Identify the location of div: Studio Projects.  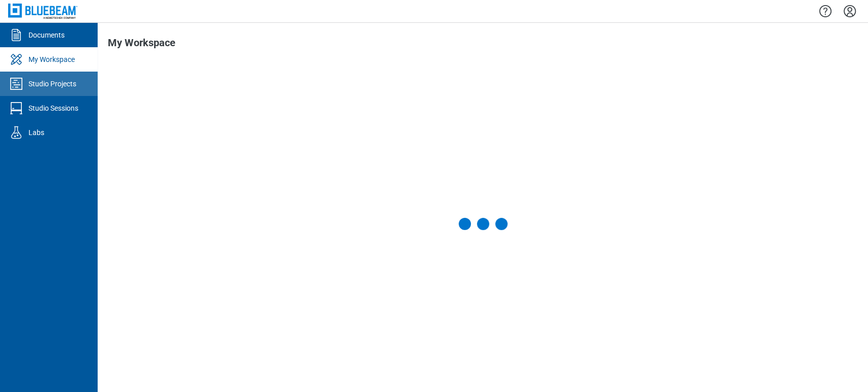
(52, 84).